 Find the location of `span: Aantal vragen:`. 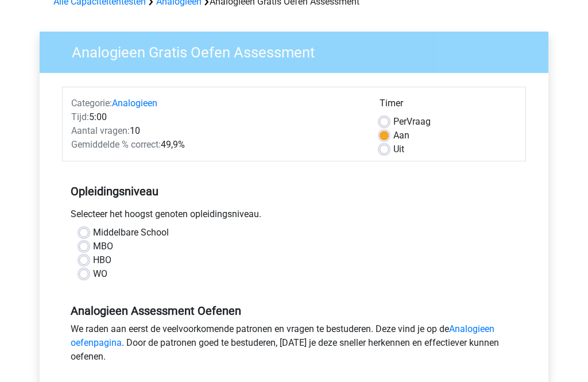

span: Aantal vragen: is located at coordinates (101, 130).